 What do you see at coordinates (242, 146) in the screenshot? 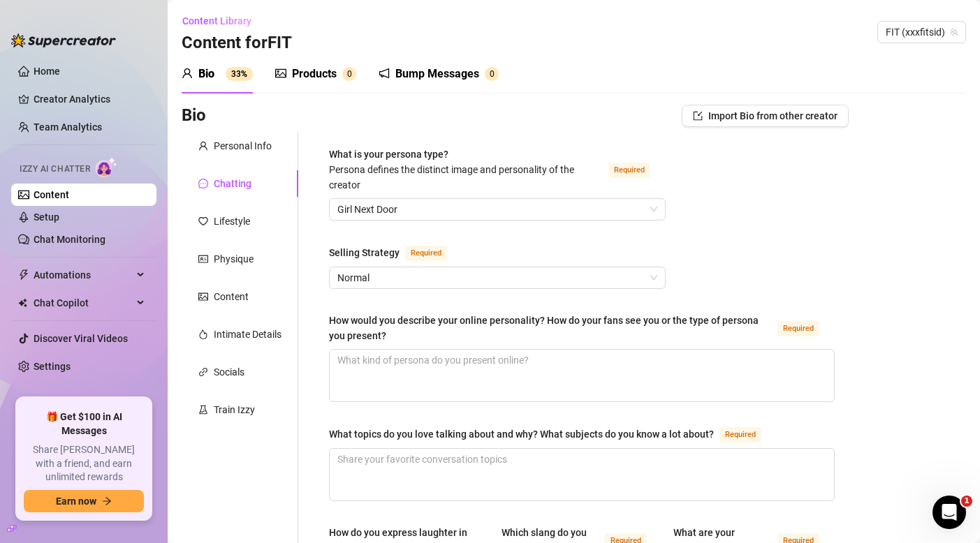
I see `div: Personal Info` at bounding box center [242, 146].